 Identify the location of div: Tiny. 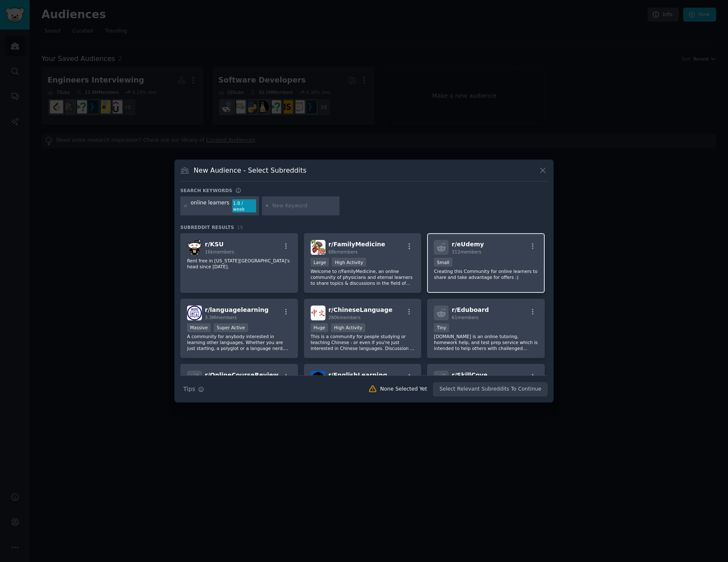
(441, 327).